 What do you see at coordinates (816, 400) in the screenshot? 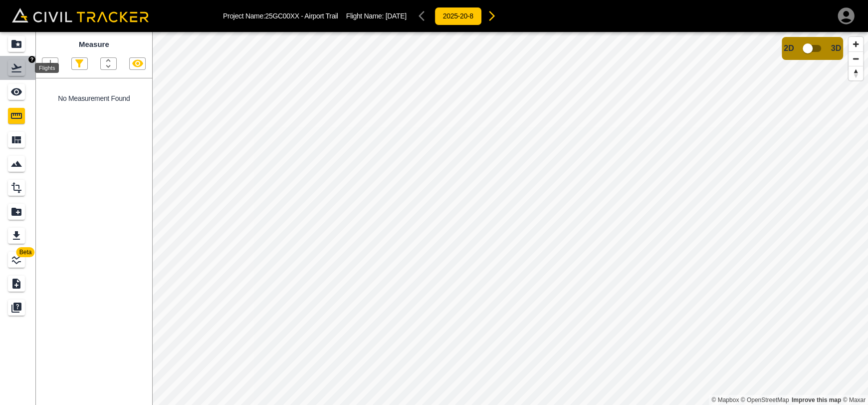
I see `a: Map feedback` at bounding box center [816, 400].